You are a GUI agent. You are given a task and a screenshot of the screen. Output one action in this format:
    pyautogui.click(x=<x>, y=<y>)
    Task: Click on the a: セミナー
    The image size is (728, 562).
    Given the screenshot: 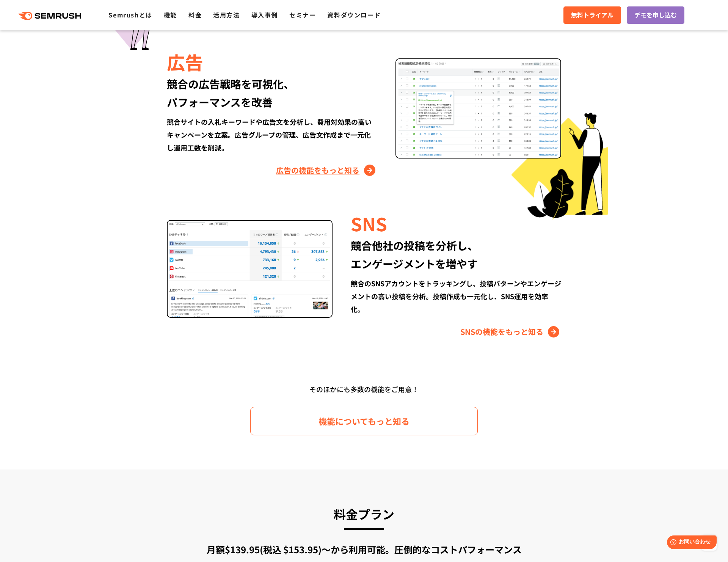 What is the action you would take?
    pyautogui.click(x=302, y=15)
    